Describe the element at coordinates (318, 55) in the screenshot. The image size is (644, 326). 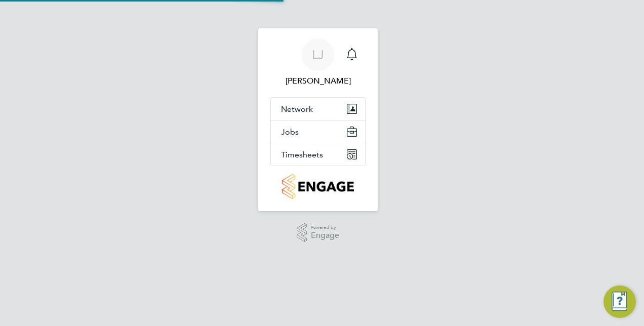
I see `span: LJ` at that location.